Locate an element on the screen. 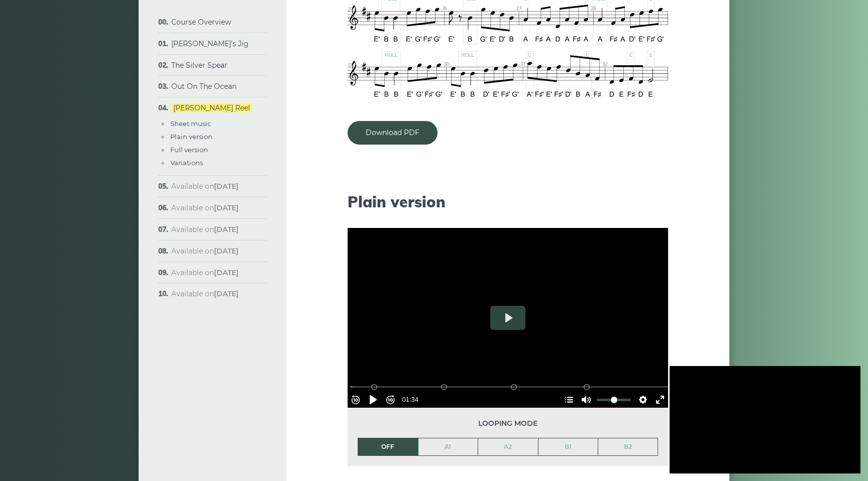 The height and width of the screenshot is (481, 868). h2: Plain version is located at coordinates (508, 202).